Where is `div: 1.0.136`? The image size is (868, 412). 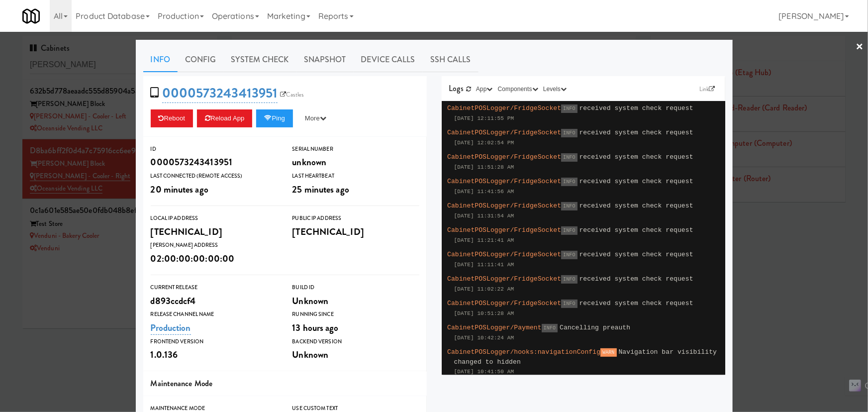
div: 1.0.136 is located at coordinates (214, 355).